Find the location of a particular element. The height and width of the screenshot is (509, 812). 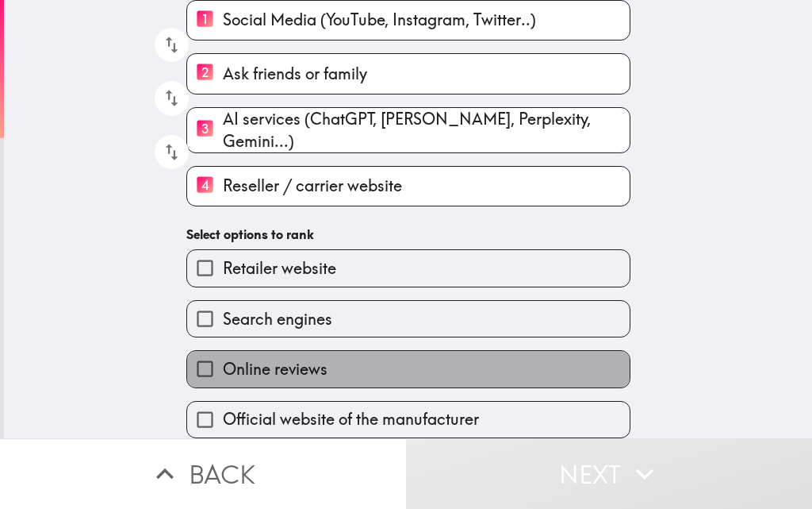

span: Search engines is located at coordinates (278, 319).